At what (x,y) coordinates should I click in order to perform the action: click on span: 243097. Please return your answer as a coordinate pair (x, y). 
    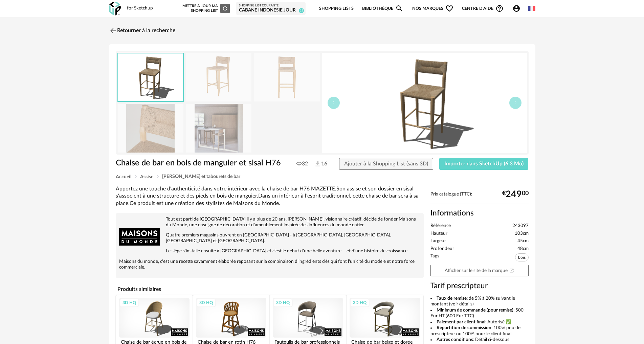
    Looking at the image, I should click on (521, 226).